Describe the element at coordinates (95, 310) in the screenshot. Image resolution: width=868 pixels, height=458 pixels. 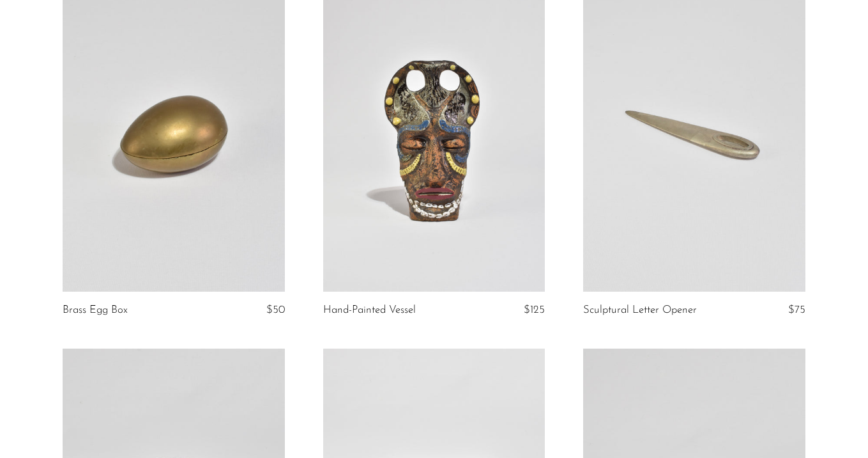
I see `a: Brass Egg Box` at that location.